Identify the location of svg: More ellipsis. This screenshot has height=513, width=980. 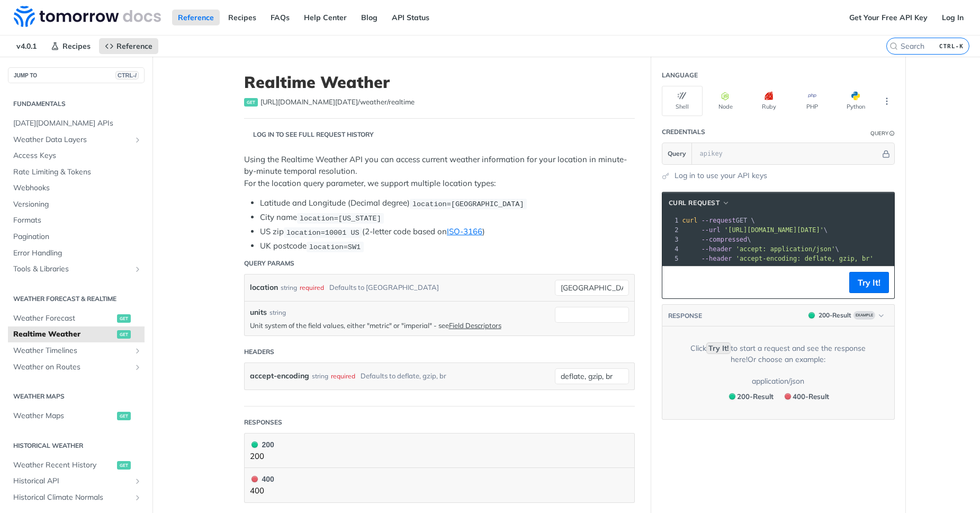
(887, 102).